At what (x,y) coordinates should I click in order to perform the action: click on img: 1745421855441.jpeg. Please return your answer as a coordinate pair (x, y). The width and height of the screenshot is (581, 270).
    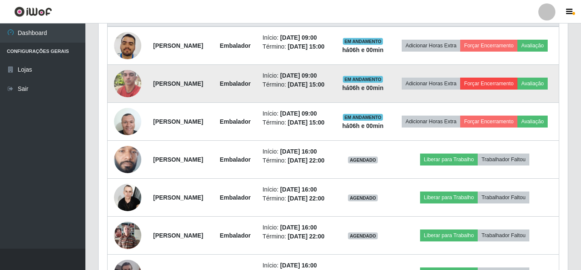
    Looking at the image, I should click on (128, 160).